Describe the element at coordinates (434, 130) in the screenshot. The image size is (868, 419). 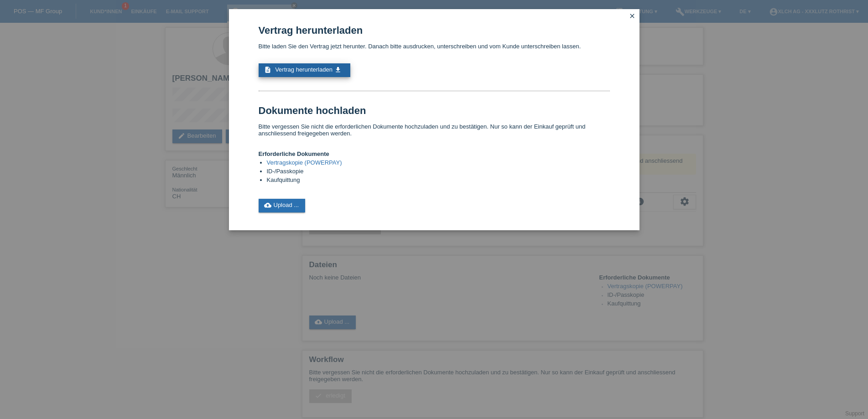
I see `p: Bitte vergessen Sie nicht die erforderlichen Dokumente hochzuladen und zu bestätigen. Nur so kann...` at that location.